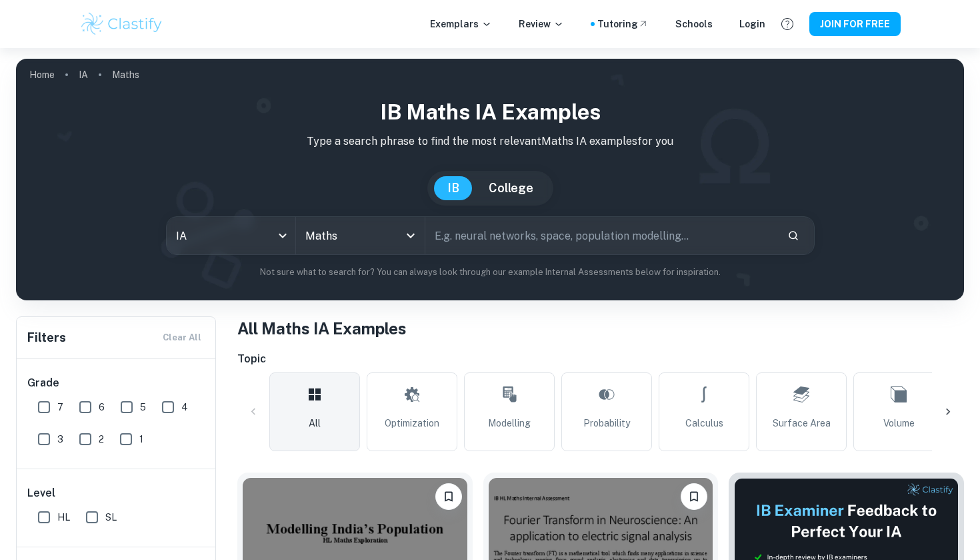 The width and height of the screenshot is (980, 560). What do you see at coordinates (83, 75) in the screenshot?
I see `a: IA` at bounding box center [83, 75].